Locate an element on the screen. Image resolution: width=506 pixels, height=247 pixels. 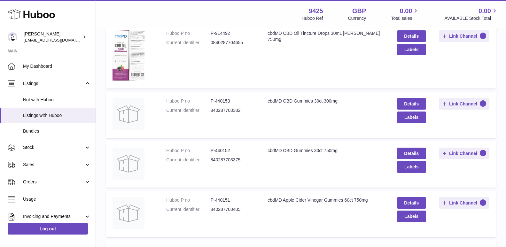
strong: 9425 is located at coordinates (316, 11).